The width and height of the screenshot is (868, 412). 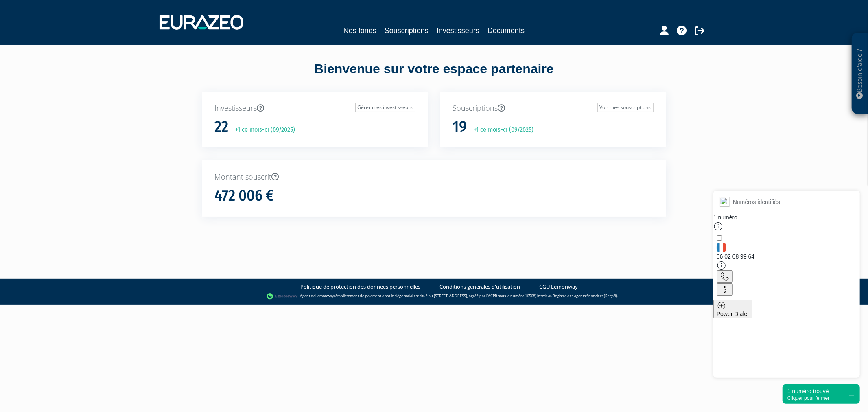 What do you see at coordinates (434, 177) in the screenshot?
I see `p: Montant souscrit` at bounding box center [434, 177].